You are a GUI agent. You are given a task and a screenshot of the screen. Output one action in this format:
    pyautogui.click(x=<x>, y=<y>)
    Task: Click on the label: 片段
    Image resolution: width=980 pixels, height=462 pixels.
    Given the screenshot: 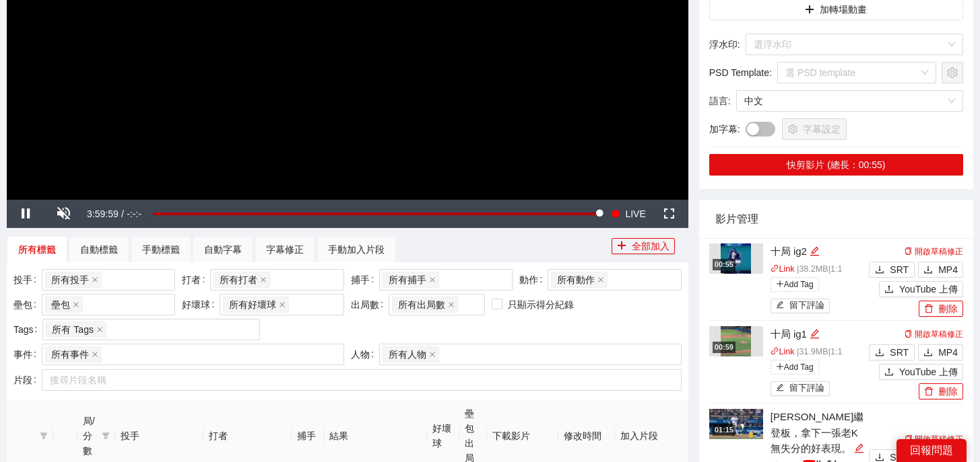 What is the action you would take?
    pyautogui.click(x=27, y=380)
    